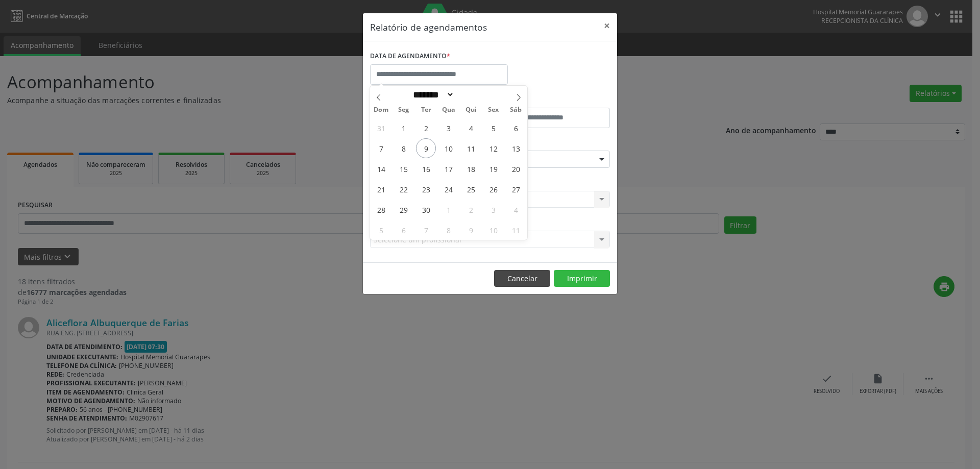  Describe the element at coordinates (551, 99) in the screenshot. I see `label: ATÉ` at that location.